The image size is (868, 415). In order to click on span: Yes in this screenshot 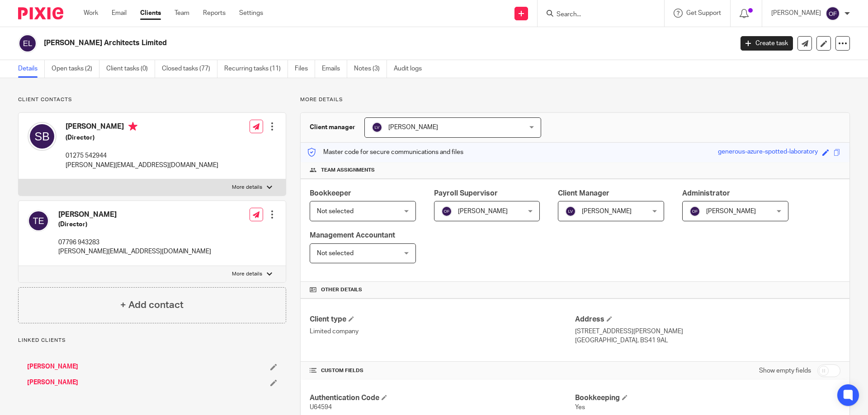, I will do `click(580, 407)`.